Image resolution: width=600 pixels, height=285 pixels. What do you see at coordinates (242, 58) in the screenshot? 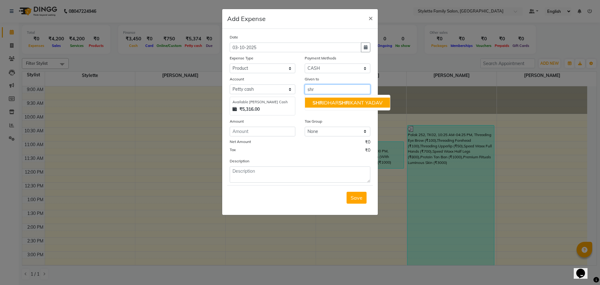
I see `label: Expense Type` at bounding box center [242, 58].